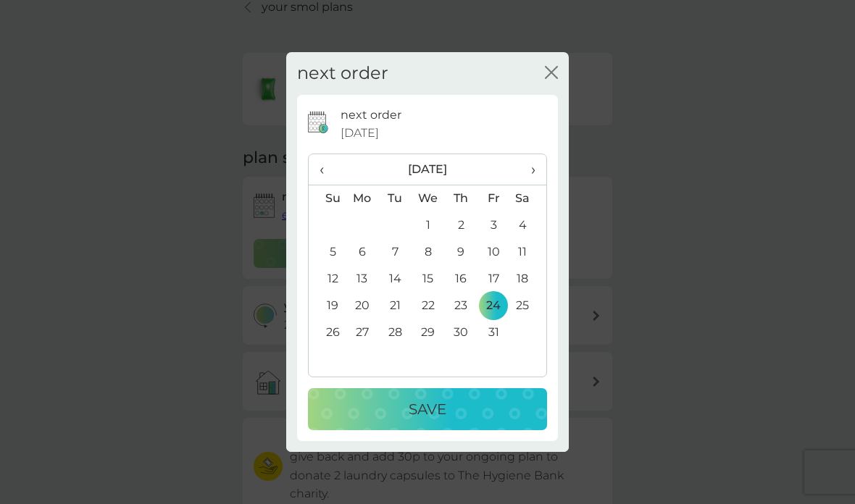  I want to click on p: Save, so click(427, 409).